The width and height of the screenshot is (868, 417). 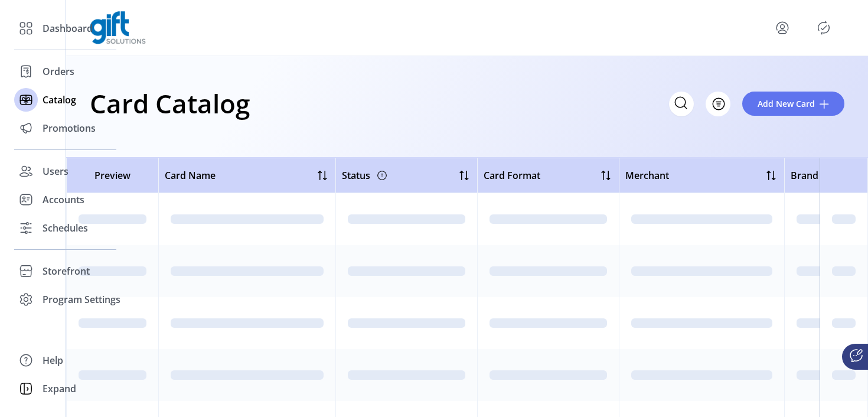 What do you see at coordinates (681, 104) in the screenshot?
I see `input: Search` at bounding box center [681, 104].